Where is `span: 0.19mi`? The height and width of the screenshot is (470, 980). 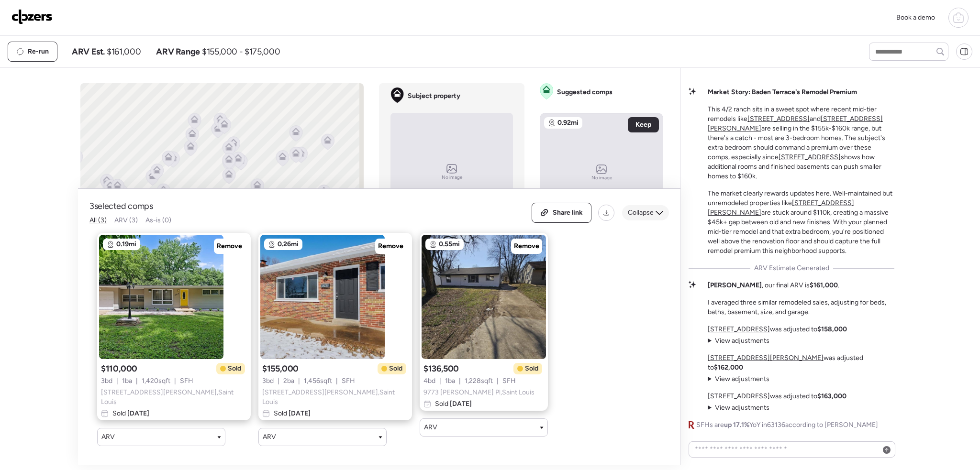 span: 0.19mi is located at coordinates (126, 244).